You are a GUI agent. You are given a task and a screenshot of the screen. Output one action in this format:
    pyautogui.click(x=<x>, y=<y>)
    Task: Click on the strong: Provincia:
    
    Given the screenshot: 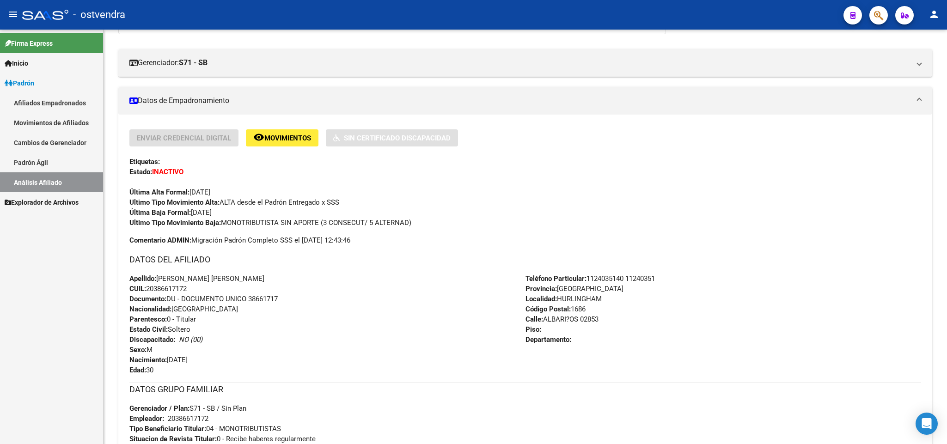 What is the action you would take?
    pyautogui.click(x=541, y=289)
    